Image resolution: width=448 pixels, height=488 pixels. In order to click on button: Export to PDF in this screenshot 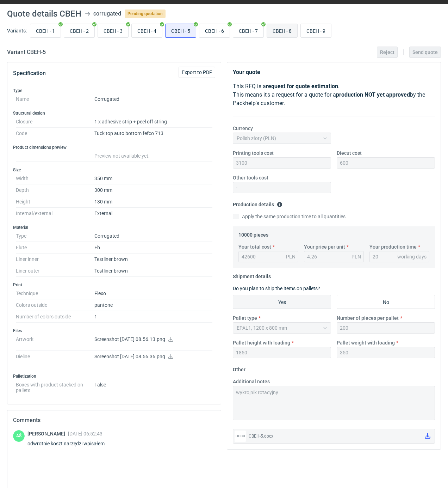, I will do `click(197, 72)`.